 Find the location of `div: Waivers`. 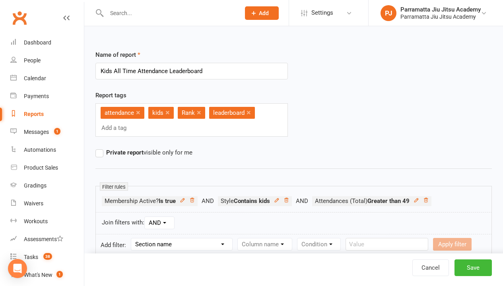

div: Waivers is located at coordinates (33, 204).